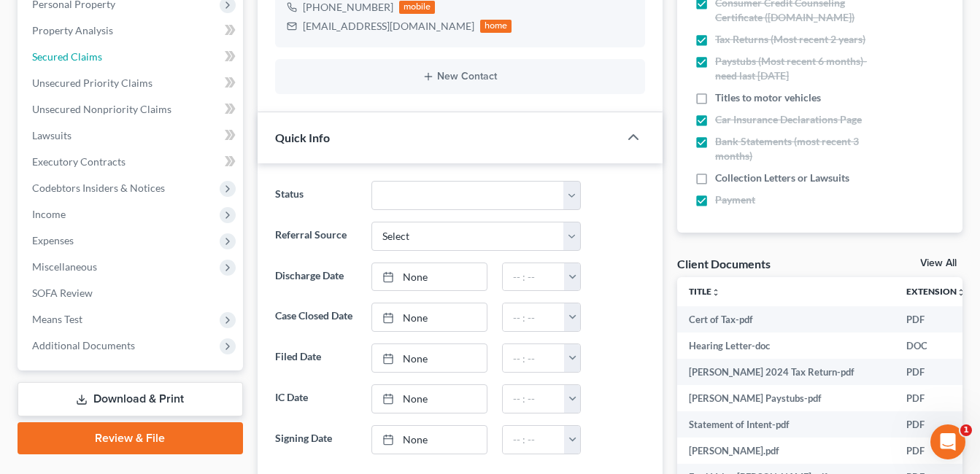 This screenshot has height=474, width=980. Describe the element at coordinates (131, 57) in the screenshot. I see `a: Secured Claims` at that location.